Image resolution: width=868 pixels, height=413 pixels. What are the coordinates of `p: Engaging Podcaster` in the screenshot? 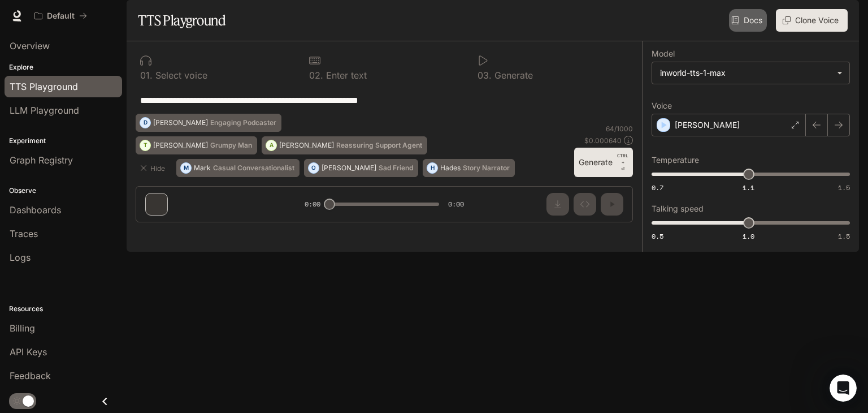 It's located at (243, 123).